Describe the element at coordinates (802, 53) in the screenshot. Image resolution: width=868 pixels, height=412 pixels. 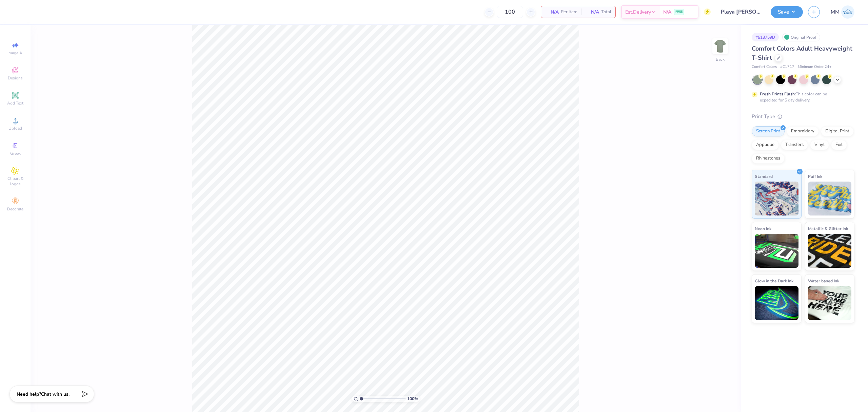
I see `span: Comfort Colors Adult Heavyweight T-Shirt` at that location.